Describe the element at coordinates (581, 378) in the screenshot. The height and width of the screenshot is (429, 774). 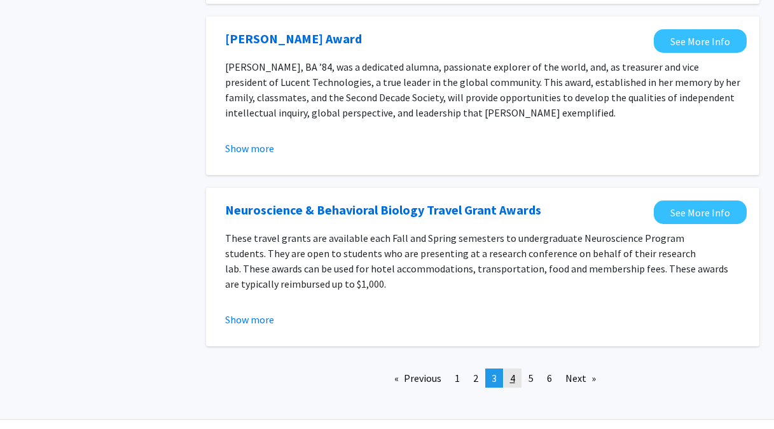
I see `a: Next page` at that location.